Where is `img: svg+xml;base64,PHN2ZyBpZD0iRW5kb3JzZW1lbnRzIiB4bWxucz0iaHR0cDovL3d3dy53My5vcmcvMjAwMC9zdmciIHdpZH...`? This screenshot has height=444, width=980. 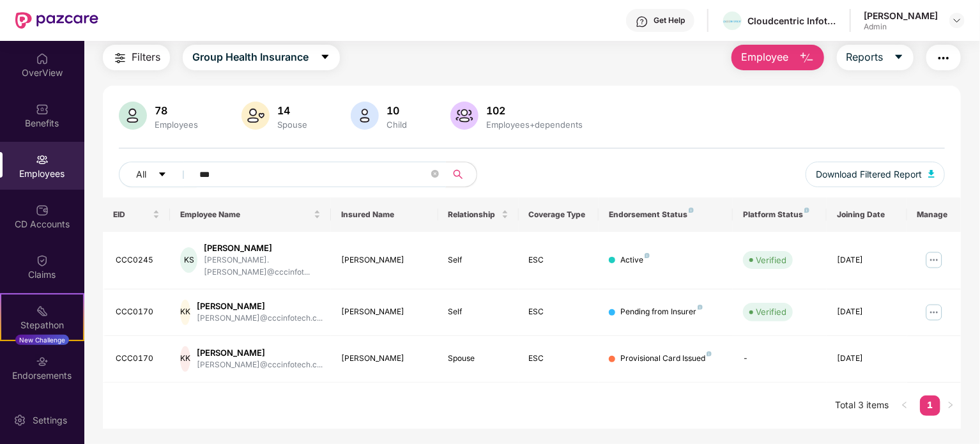
img: svg+xml;base64,PHN2ZyBpZD0iRW5kb3JzZW1lbnRzIiB4bWxucz0iaHR0cDovL3d3dy53My5vcmcvMjAwMC9zdmciIHdpZH... is located at coordinates (42, 362).